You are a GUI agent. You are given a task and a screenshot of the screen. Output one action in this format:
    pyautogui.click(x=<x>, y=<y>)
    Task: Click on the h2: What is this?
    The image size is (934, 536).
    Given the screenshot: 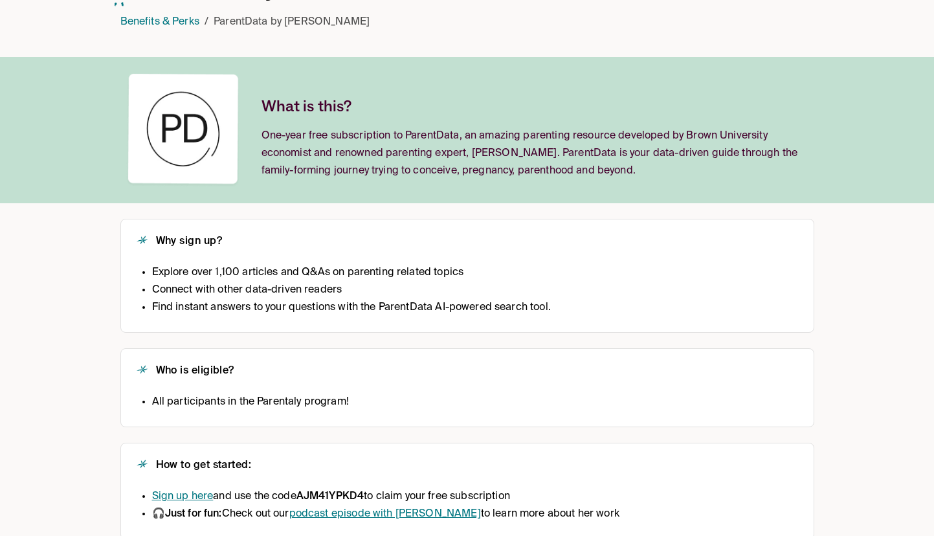 What is the action you would take?
    pyautogui.click(x=535, y=105)
    